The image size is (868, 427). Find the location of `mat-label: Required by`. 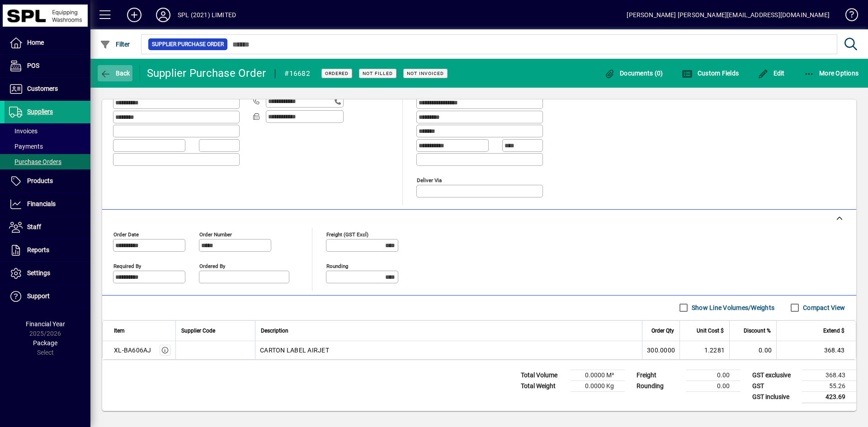

mat-label: Required by is located at coordinates (127, 265).